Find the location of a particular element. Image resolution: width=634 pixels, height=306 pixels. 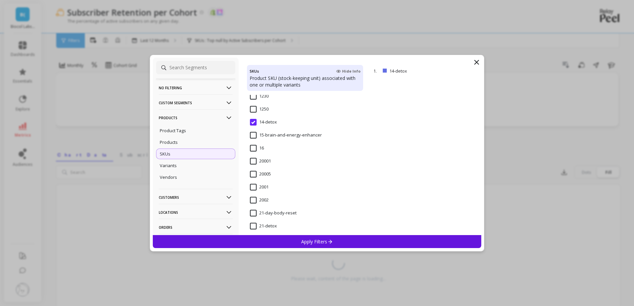

span: 1250 is located at coordinates (259, 109).